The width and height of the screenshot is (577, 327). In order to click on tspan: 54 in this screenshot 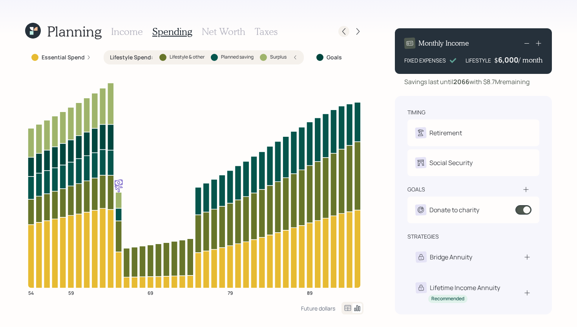, I will do `click(31, 292)`.